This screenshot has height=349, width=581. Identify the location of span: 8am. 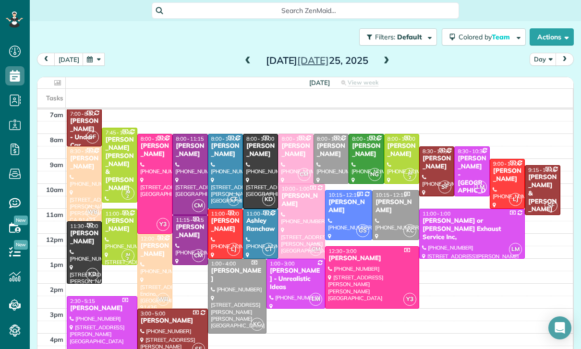
(57, 140).